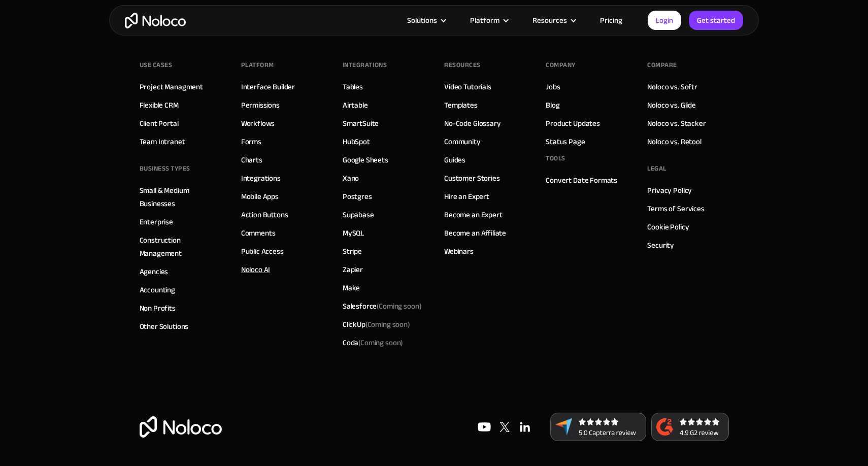 This screenshot has width=868, height=466. Describe the element at coordinates (357, 197) in the screenshot. I see `a: Postgres` at that location.